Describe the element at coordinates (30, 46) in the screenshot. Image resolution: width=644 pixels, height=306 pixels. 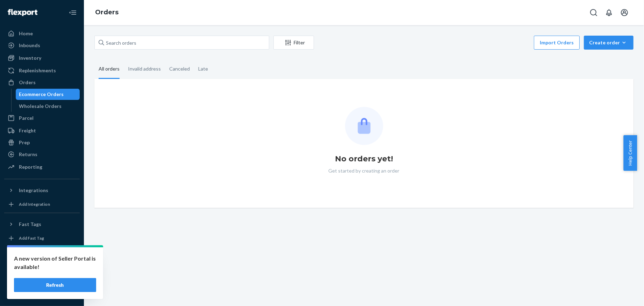
I see `div: Inbounds` at that location.